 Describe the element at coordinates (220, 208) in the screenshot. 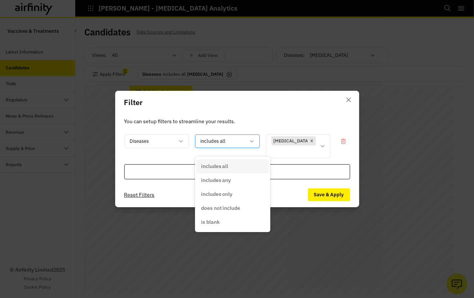

I see `p: does not include` at that location.